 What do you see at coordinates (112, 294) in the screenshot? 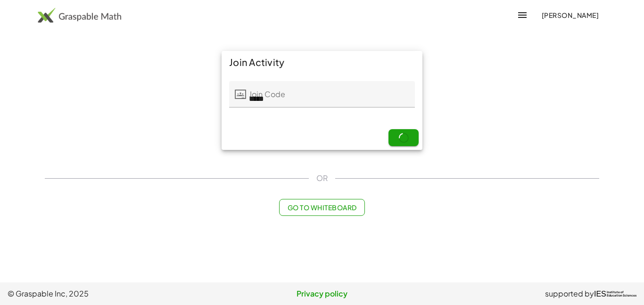
I see `span: © Graspable Inc, 2025` at bounding box center [112, 294].